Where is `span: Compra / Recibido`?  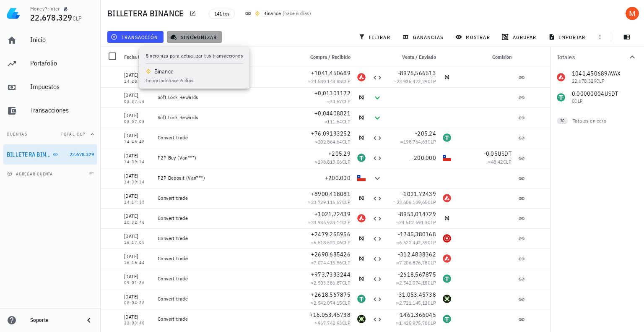
span: Compra / Recibido is located at coordinates (330, 57).